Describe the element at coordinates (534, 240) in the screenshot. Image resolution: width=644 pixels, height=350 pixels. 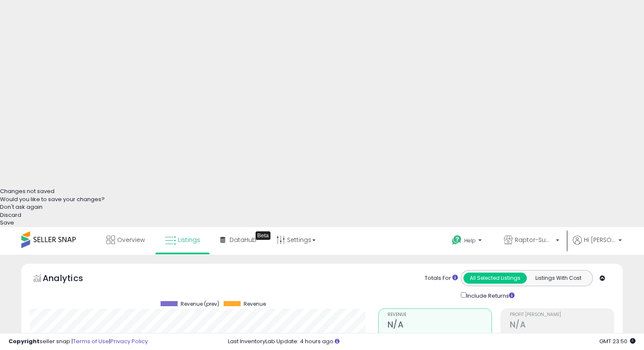
I see `span: Raptor-Supply LLC` at that location.